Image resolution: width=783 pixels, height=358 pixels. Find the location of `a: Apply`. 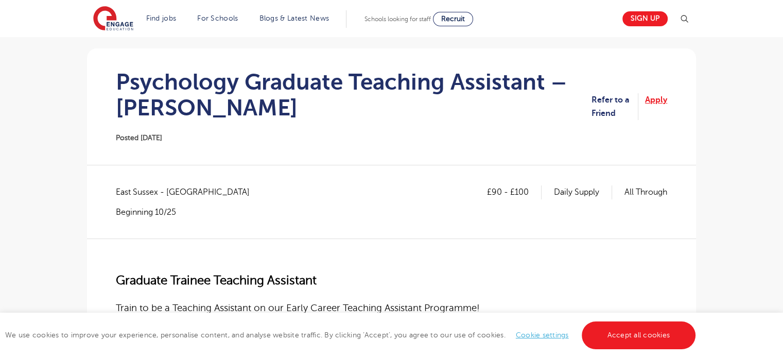

a: Apply is located at coordinates (656, 107).